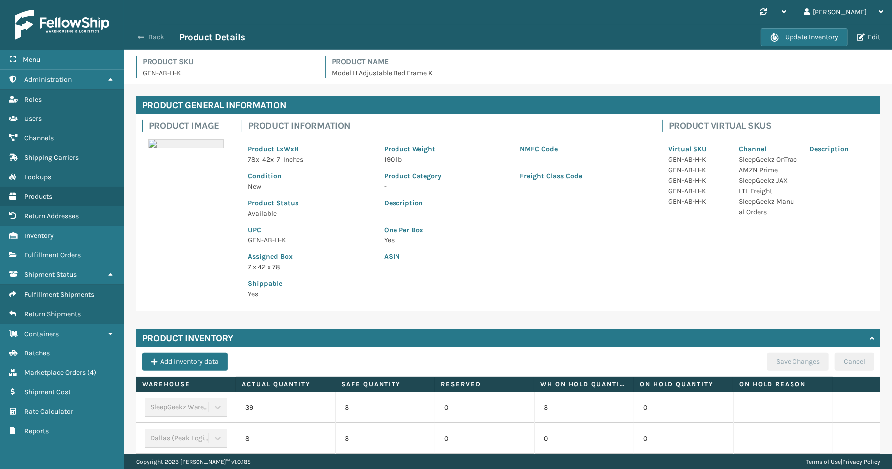 This screenshot has width=892, height=469. Describe the element at coordinates (582, 149) in the screenshot. I see `p: NMFC Code` at that location.